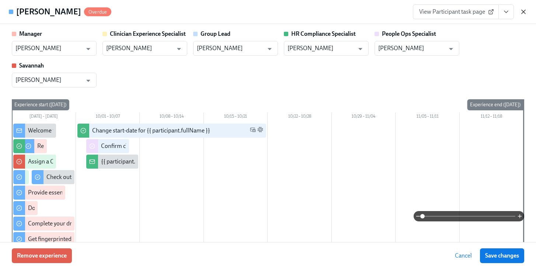 Image resolution: width=536 pixels, height=269 pixels. I want to click on span: View Participant task page, so click(456, 12).